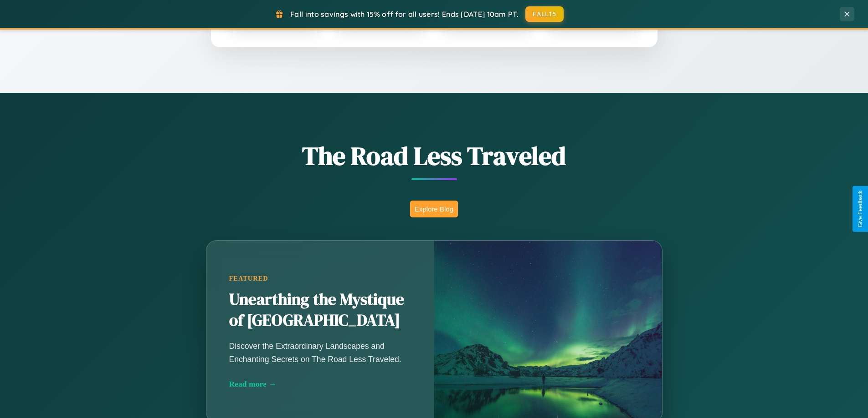 The image size is (868, 418). I want to click on div: Read more →, so click(320, 384).